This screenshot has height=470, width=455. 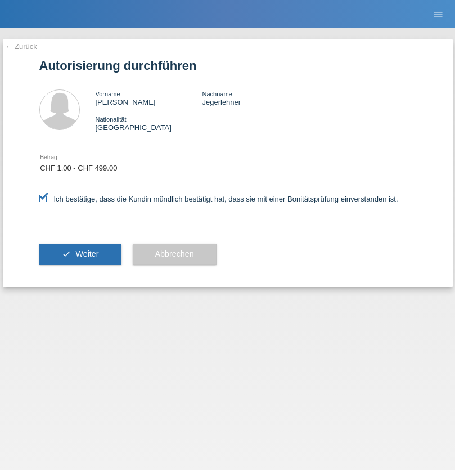 I want to click on label: Ich bestätige, dass die Kundin mündlich bestätigt hat, dass sie mit einer Bonitätsprüfung einvers..., so click(x=219, y=199).